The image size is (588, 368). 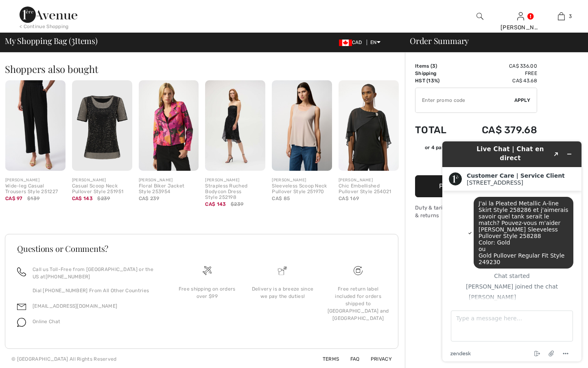 I want to click on div: < Continue Shopping, so click(x=44, y=27).